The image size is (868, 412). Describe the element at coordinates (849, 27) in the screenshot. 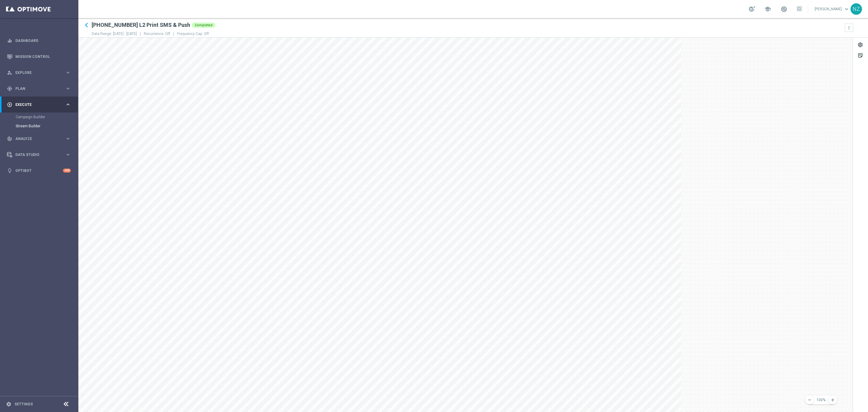

I see `i: more_vert` at that location.